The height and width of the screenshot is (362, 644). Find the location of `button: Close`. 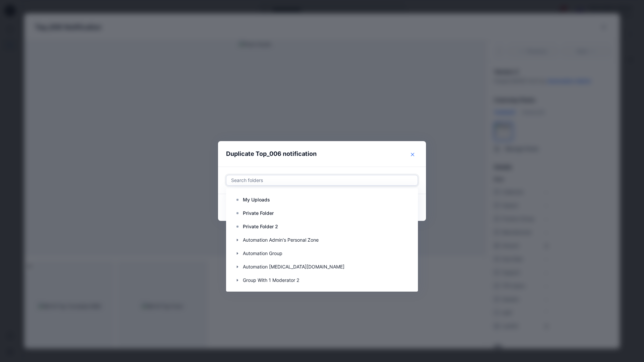

button: Close is located at coordinates (413, 155).